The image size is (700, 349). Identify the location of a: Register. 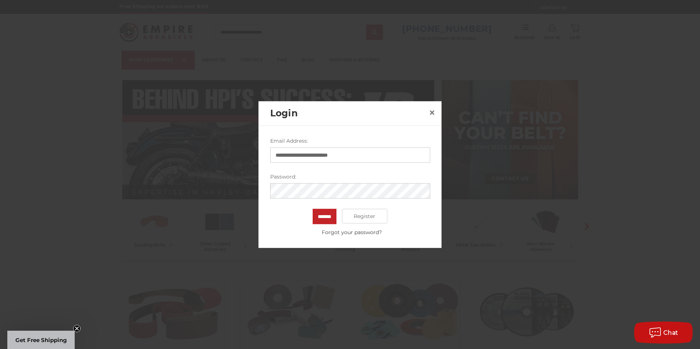
(365, 216).